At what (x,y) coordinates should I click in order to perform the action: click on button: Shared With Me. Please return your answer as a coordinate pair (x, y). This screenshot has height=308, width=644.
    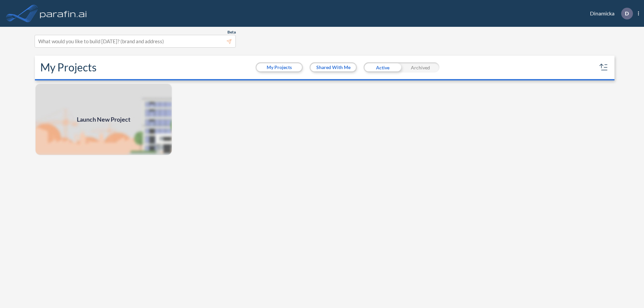
    Looking at the image, I should click on (333, 67).